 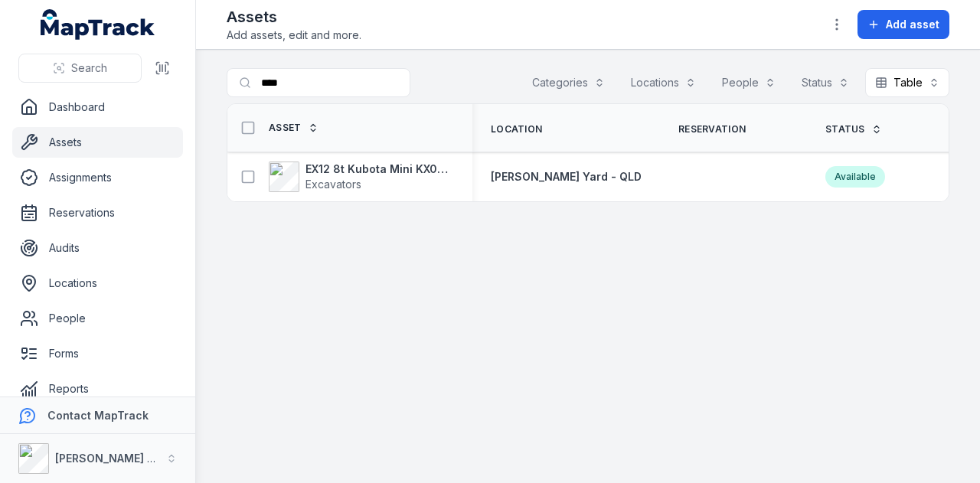 I want to click on span: Location, so click(x=516, y=130).